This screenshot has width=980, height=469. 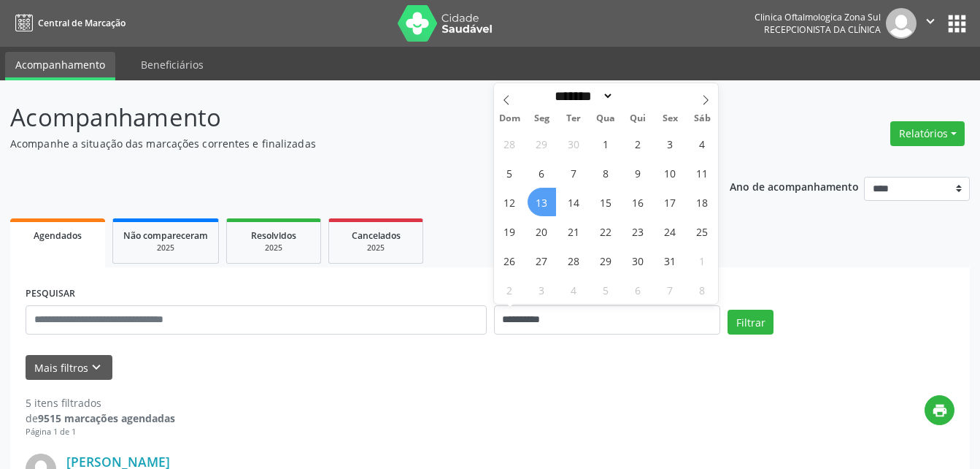 I want to click on div: 5 itens filtrados, so click(x=100, y=402).